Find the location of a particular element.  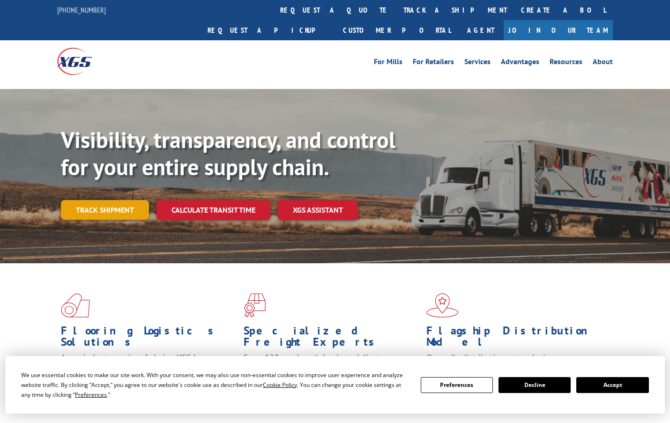

h1: Flagship Distribution Model is located at coordinates (514, 339).